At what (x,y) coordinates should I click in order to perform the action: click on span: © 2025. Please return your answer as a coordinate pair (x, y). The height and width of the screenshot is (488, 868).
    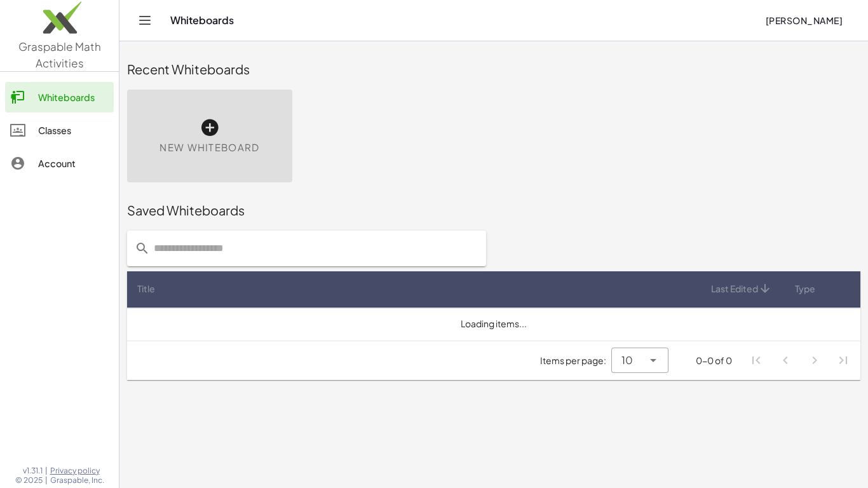
    Looking at the image, I should click on (29, 480).